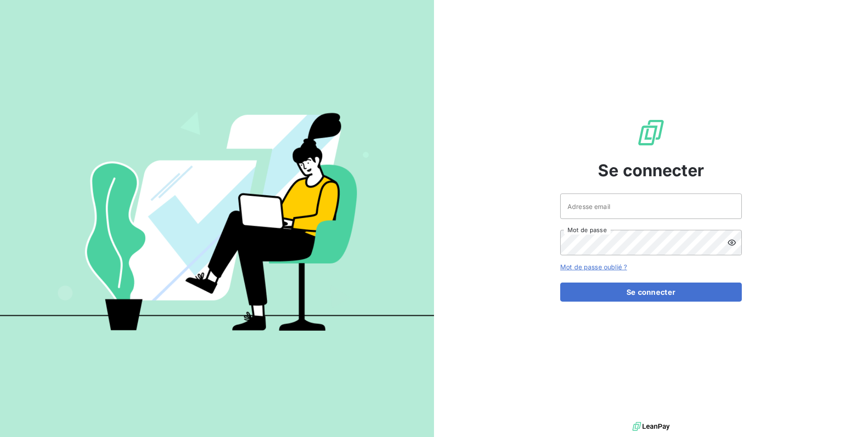 The height and width of the screenshot is (437, 868). What do you see at coordinates (651, 206) in the screenshot?
I see `input: placeholder` at bounding box center [651, 206].